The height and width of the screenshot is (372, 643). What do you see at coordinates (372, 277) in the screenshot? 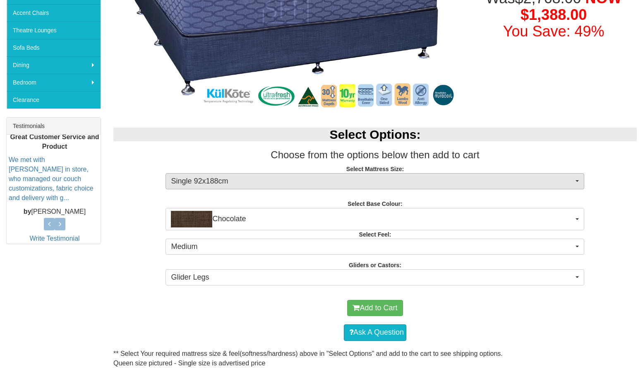
I see `span: Glider Legs` at bounding box center [372, 277].